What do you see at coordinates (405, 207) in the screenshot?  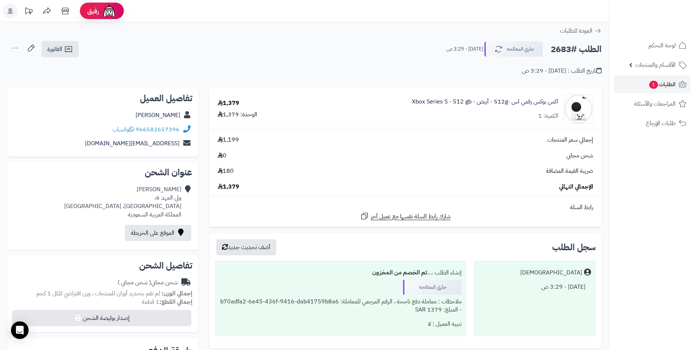 I see `div: رابط السلة` at bounding box center [405, 207].